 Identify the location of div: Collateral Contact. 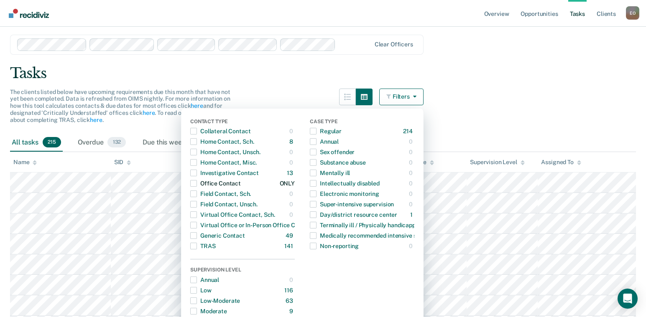
(220, 131).